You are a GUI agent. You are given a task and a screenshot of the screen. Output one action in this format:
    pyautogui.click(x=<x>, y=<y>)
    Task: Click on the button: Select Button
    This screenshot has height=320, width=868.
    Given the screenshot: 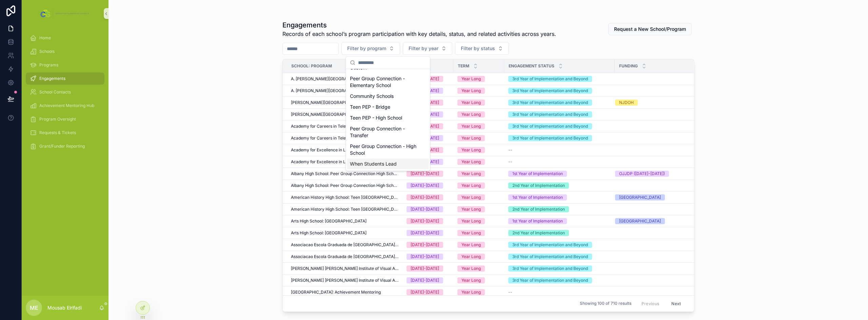 What is the action you would take?
    pyautogui.click(x=370, y=49)
    